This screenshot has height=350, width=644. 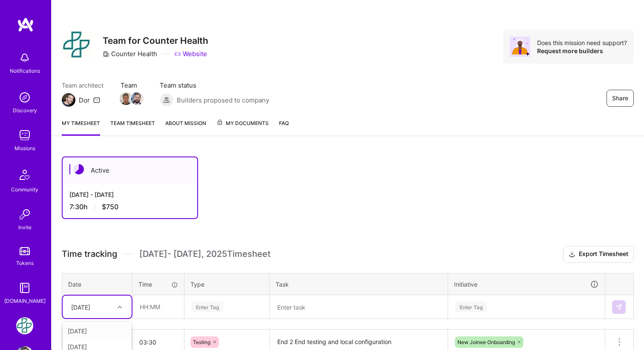 I want to click on img: Company Logo, so click(x=77, y=45).